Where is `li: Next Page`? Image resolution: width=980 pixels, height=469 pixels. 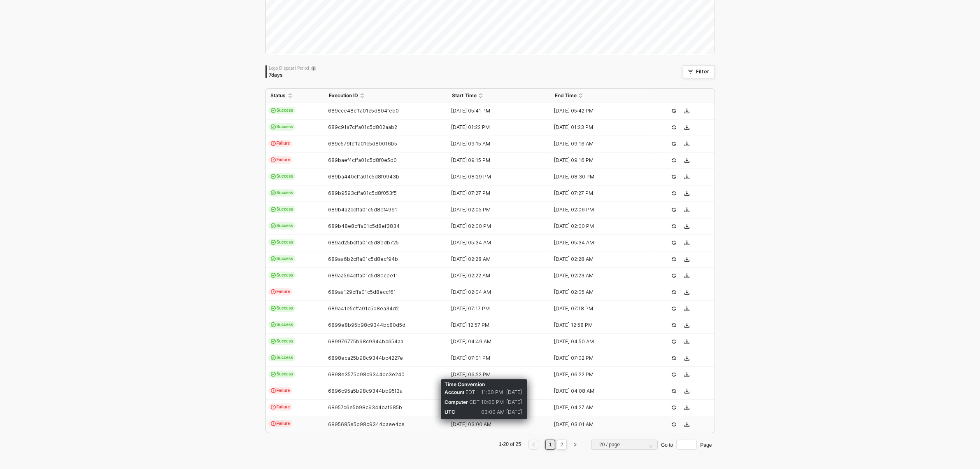
li: Next Page is located at coordinates (575, 444).